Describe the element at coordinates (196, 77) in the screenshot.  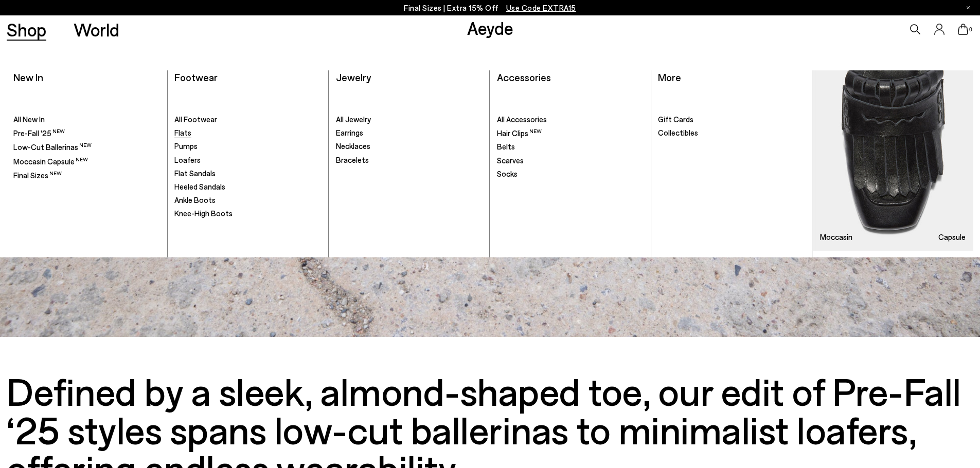
I see `span: Footwear` at that location.